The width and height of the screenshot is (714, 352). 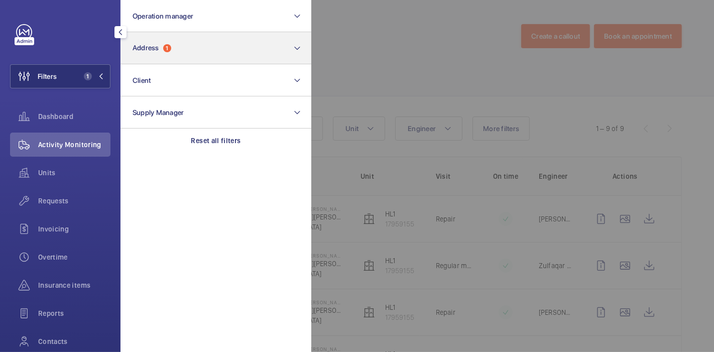 What do you see at coordinates (60, 76) in the screenshot?
I see `button: Filters1` at bounding box center [60, 76].